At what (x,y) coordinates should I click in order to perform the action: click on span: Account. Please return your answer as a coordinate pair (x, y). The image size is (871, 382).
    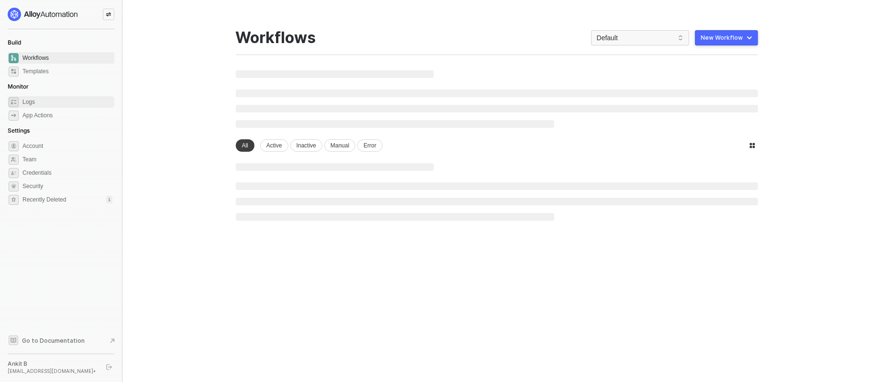
    Looking at the image, I should click on (67, 146).